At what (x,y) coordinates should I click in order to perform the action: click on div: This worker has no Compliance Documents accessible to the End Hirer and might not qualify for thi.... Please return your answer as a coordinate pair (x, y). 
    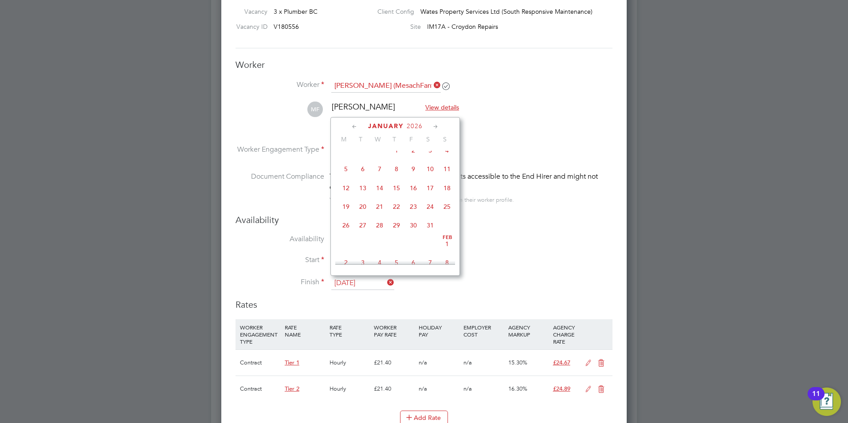
    Looking at the image, I should click on (471, 182).